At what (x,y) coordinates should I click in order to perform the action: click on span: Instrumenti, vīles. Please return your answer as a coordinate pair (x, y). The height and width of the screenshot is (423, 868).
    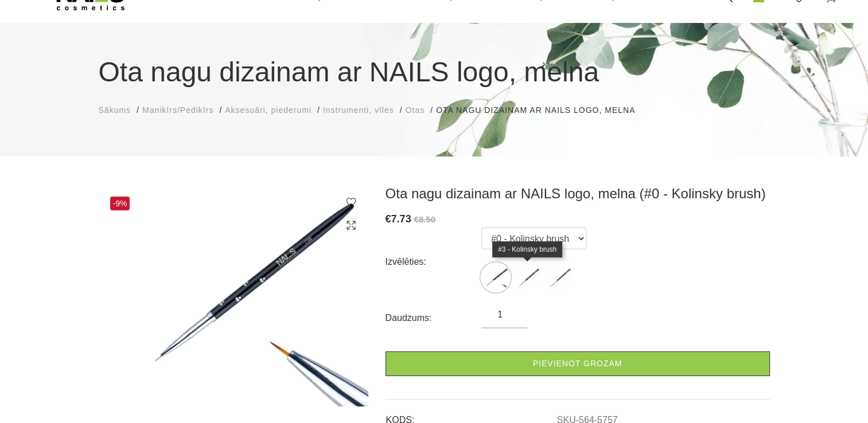
    Looking at the image, I should click on (358, 110).